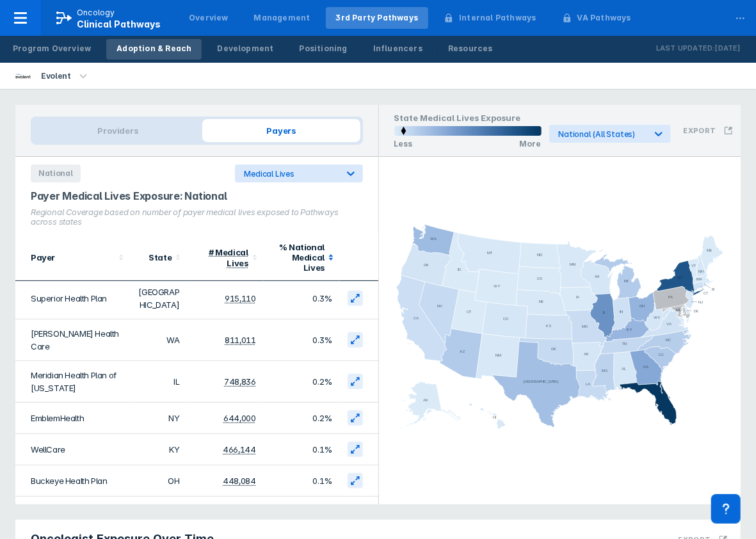  I want to click on div: 748,836, so click(240, 382).